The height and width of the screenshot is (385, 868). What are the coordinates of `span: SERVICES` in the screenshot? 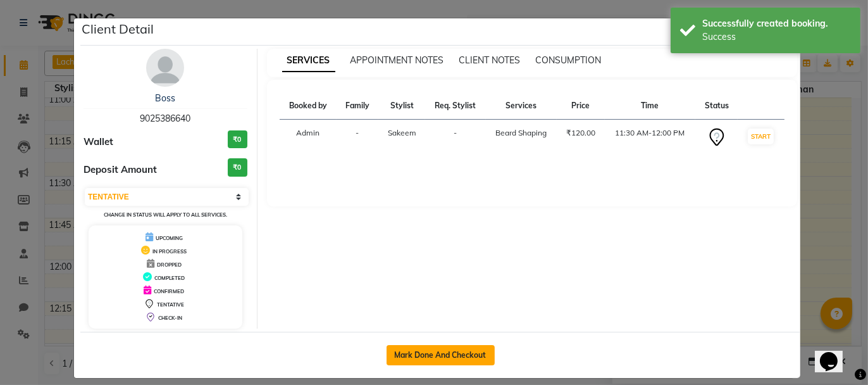 It's located at (309, 61).